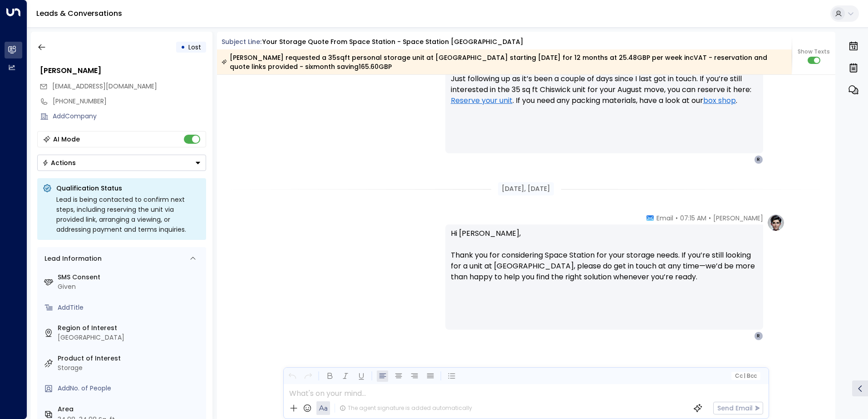  What do you see at coordinates (665, 218) in the screenshot?
I see `span: Email` at bounding box center [665, 218].